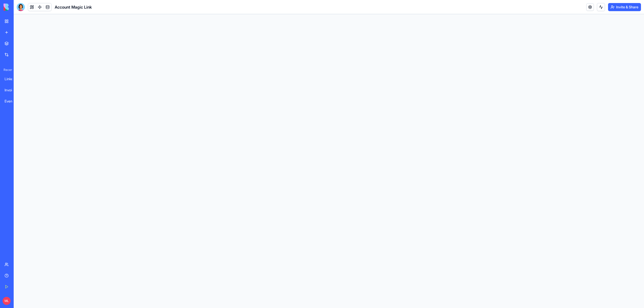 Image resolution: width=644 pixels, height=308 pixels. What do you see at coordinates (12, 102) in the screenshot?
I see `a: EventMaster Pro` at bounding box center [12, 102].